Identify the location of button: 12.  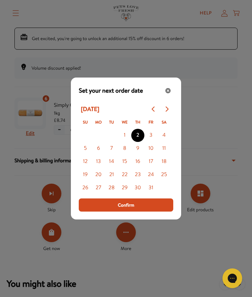
(85, 161).